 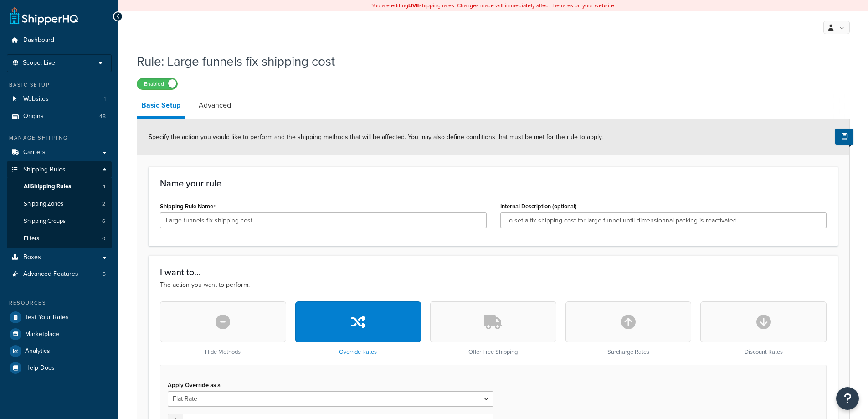 I want to click on li: Shipping Rules, so click(x=59, y=205).